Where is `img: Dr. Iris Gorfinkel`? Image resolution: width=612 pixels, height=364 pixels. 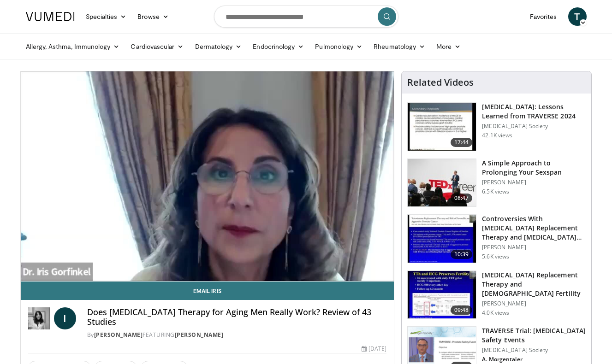
img: Dr. Iris Gorfinkel is located at coordinates (39, 318).